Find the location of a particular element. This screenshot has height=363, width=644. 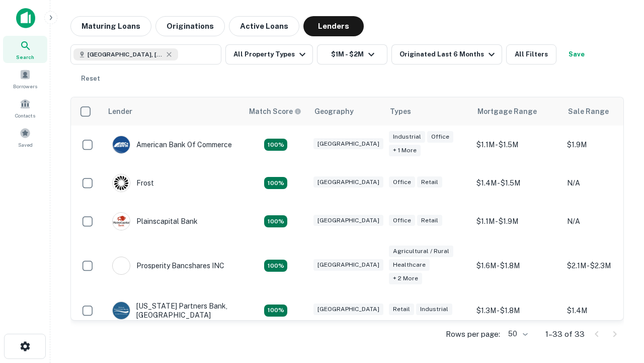

button: Save your search to get updates of matches that match your search criteria. is located at coordinates (577, 54).